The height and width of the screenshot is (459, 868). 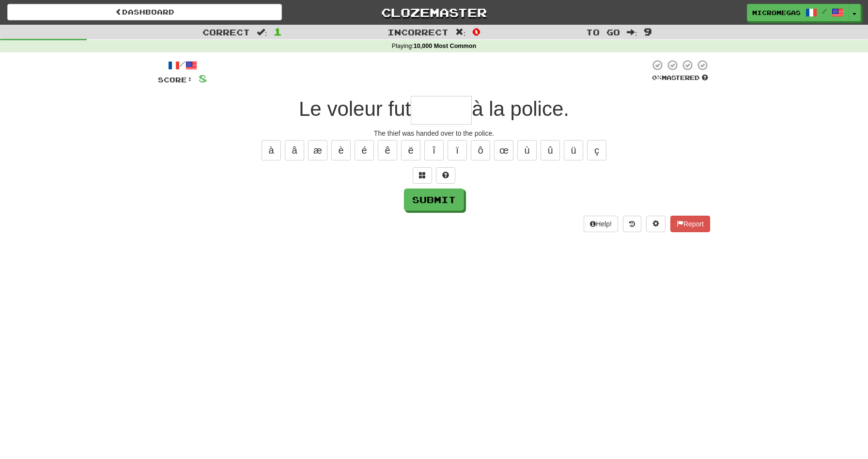 What do you see at coordinates (434, 150) in the screenshot?
I see `button: î` at bounding box center [434, 150].